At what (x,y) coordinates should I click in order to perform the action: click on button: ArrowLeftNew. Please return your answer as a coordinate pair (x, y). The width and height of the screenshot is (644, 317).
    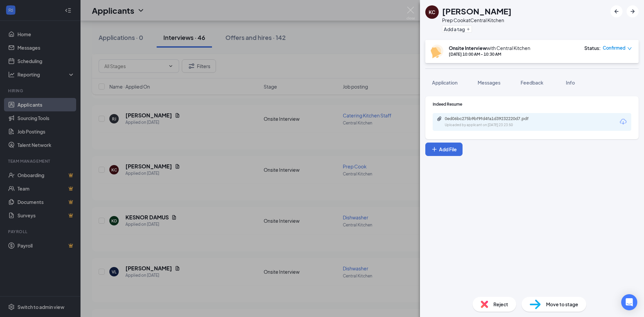
    Looking at the image, I should click on (617, 12).